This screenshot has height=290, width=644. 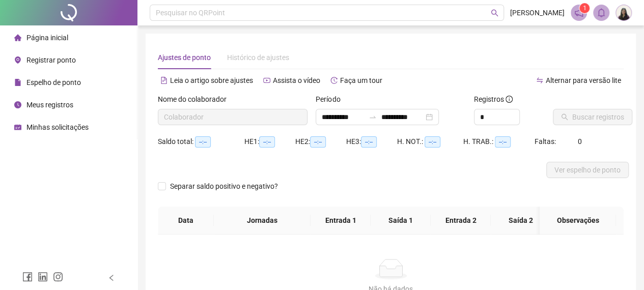 What do you see at coordinates (43, 277) in the screenshot?
I see `span: linkedin` at bounding box center [43, 277].